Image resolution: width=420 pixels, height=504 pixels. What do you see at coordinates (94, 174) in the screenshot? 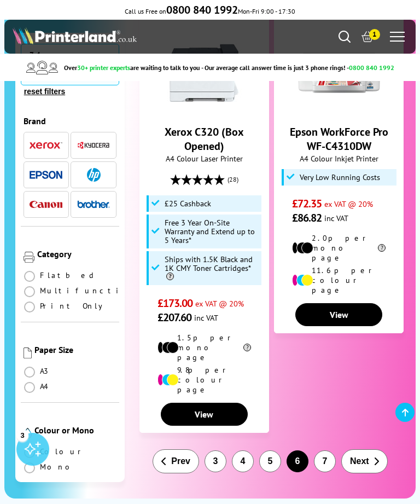
I see `button: HP` at bounding box center [94, 174].